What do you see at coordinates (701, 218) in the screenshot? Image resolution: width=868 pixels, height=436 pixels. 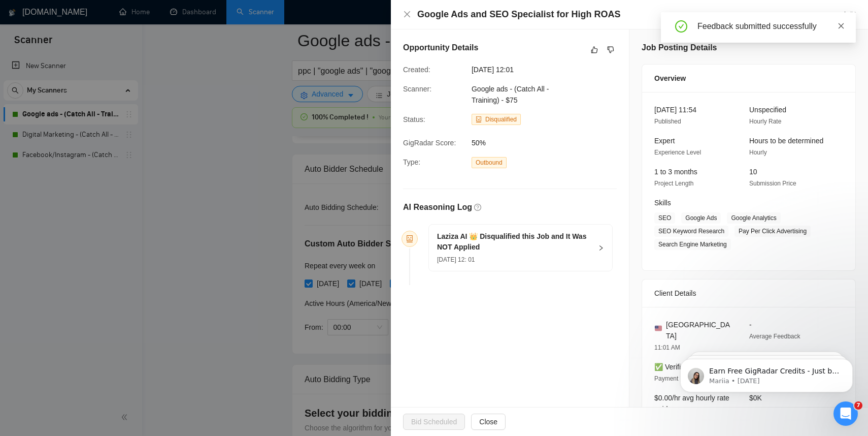 I see `span: Google Ads` at bounding box center [701, 218].